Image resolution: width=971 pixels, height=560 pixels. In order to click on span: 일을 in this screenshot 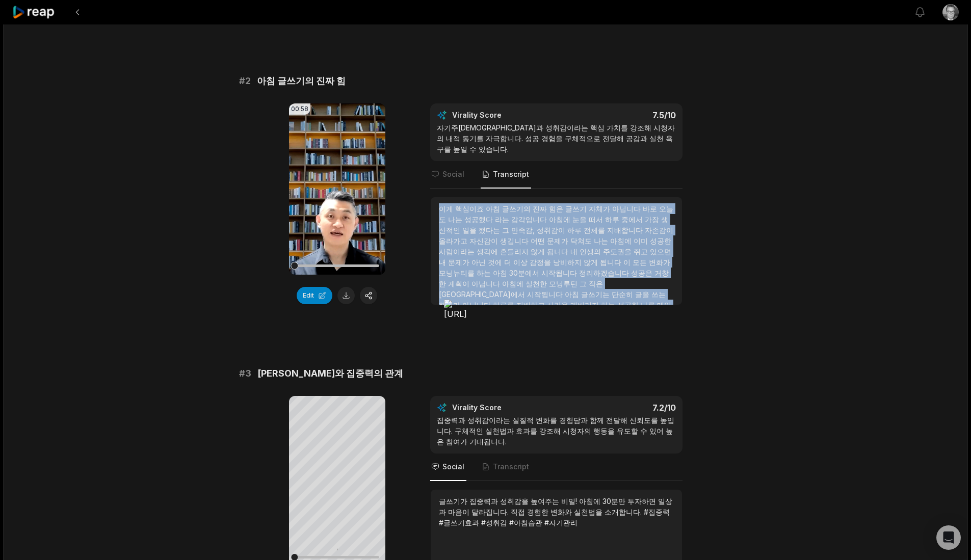, I will do `click(470, 229)`.